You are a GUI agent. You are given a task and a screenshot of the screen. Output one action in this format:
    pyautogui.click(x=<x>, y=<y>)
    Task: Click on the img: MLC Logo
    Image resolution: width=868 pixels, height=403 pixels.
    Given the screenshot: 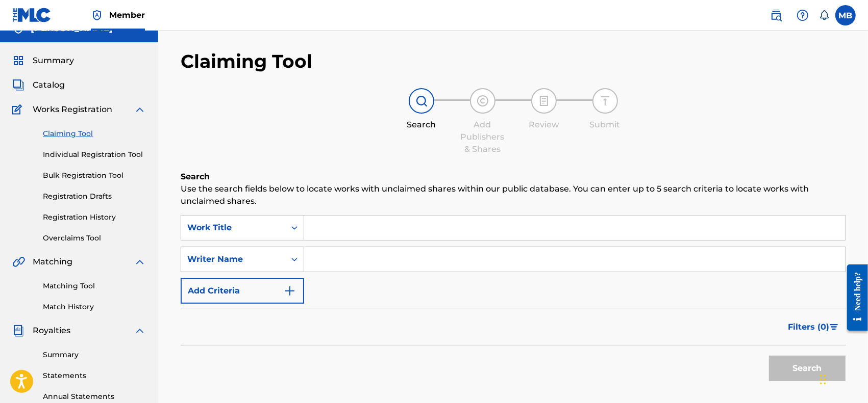 What is the action you would take?
    pyautogui.click(x=32, y=14)
    